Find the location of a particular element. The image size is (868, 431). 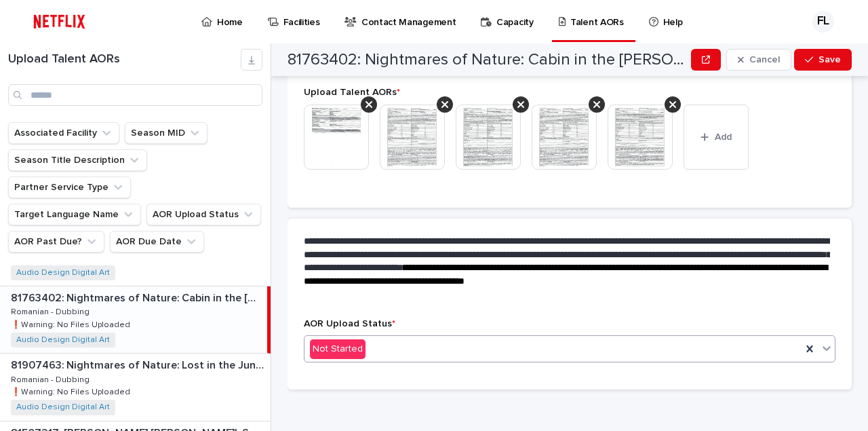

button: AOR Upload Status is located at coordinates (203, 215).